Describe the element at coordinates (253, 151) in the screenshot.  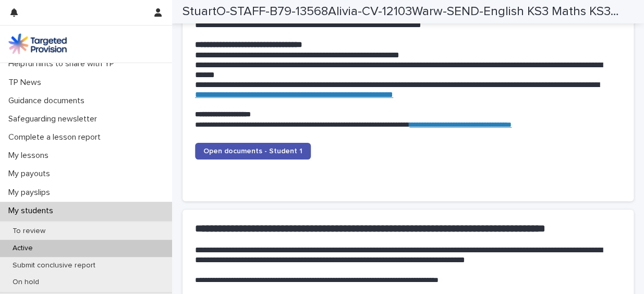
I see `span: Open documents - Student 1` at that location.